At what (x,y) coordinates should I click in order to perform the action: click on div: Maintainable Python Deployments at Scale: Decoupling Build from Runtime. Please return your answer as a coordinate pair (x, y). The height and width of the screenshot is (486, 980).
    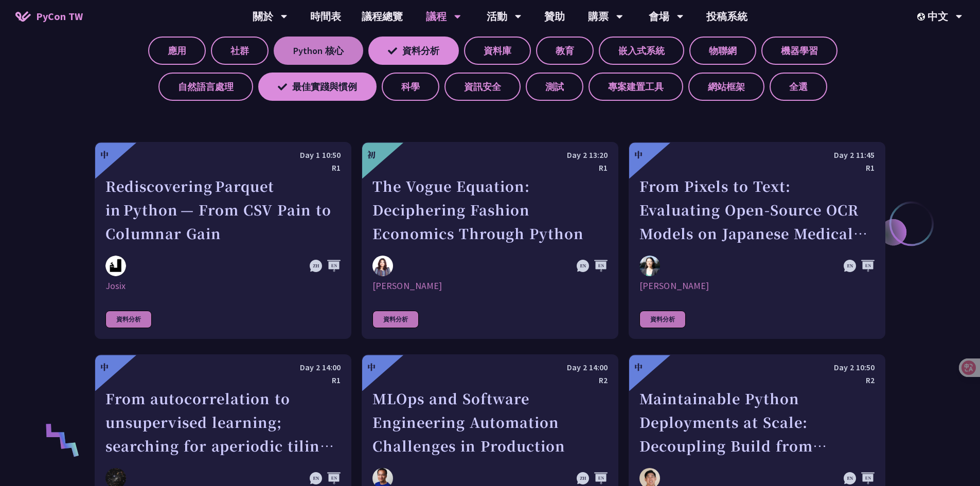
    Looking at the image, I should click on (757, 422).